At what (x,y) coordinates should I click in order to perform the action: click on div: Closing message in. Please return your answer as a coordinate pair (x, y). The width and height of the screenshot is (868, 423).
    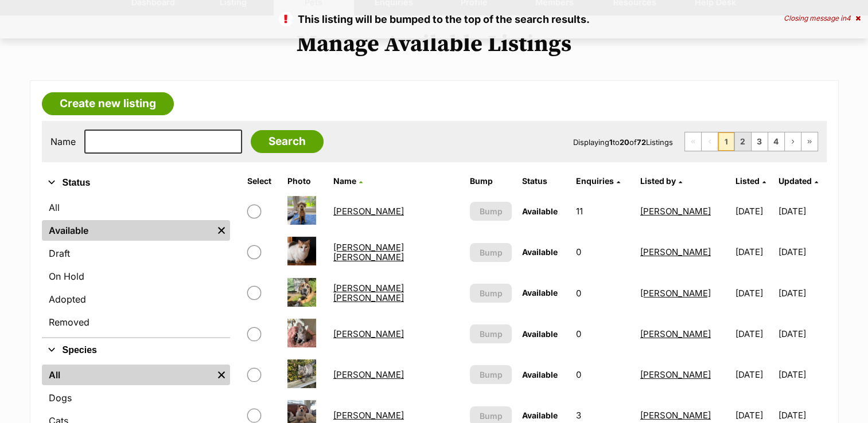
    Looking at the image, I should click on (822, 18).